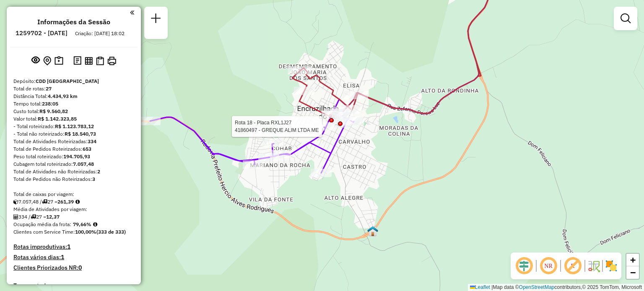  Describe the element at coordinates (92, 141) in the screenshot. I see `strong: 334` at that location.